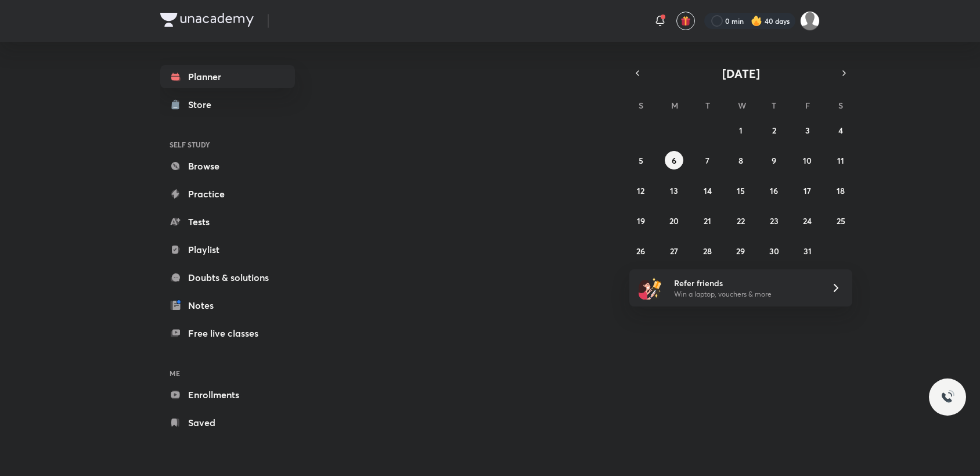 This screenshot has height=476, width=980. I want to click on button: October 6, 2025, so click(674, 160).